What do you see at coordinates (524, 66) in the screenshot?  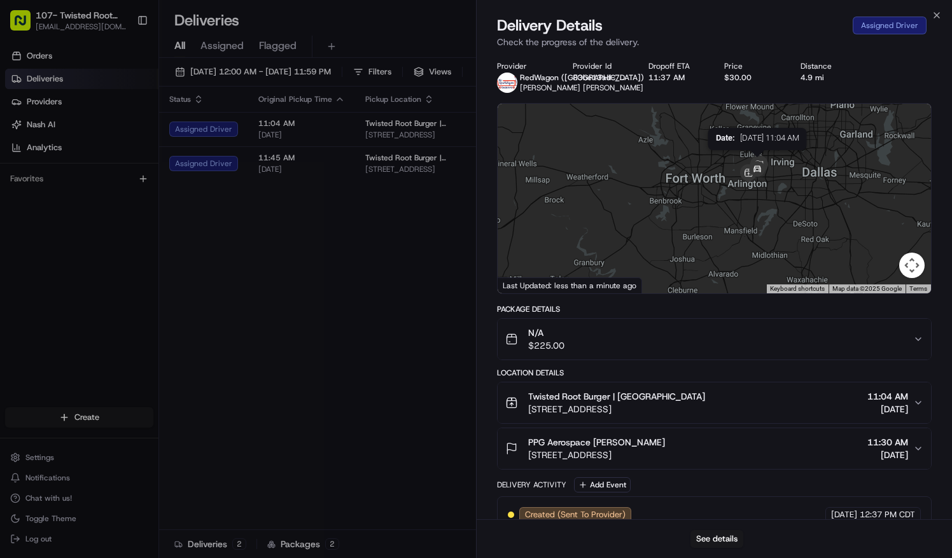 I see `div: Provider` at bounding box center [524, 66].